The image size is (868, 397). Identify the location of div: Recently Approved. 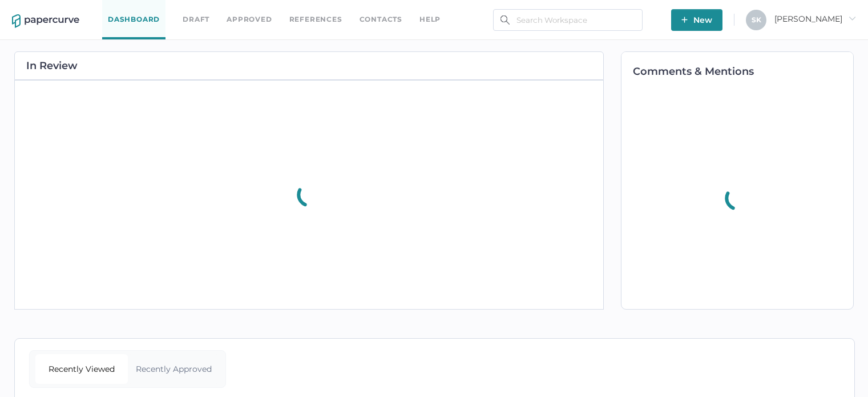
(174, 369).